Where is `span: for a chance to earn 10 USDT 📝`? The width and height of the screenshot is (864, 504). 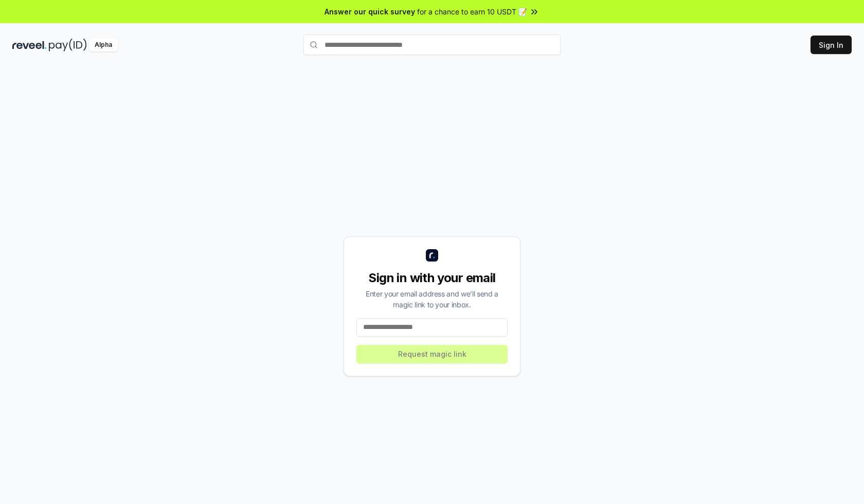 span: for a chance to earn 10 USDT 📝 is located at coordinates (473, 11).